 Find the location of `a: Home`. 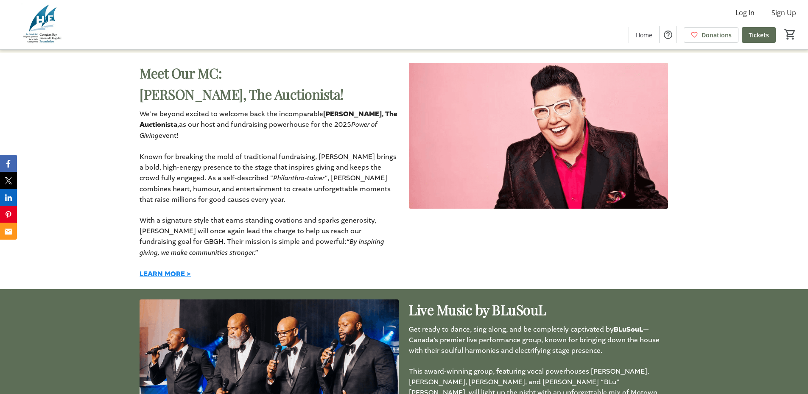

a: Home is located at coordinates (644, 35).